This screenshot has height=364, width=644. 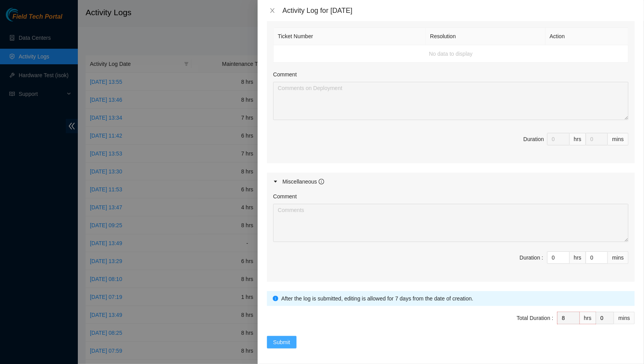 What do you see at coordinates (485, 36) in the screenshot?
I see `th: Resolution` at bounding box center [485, 36].